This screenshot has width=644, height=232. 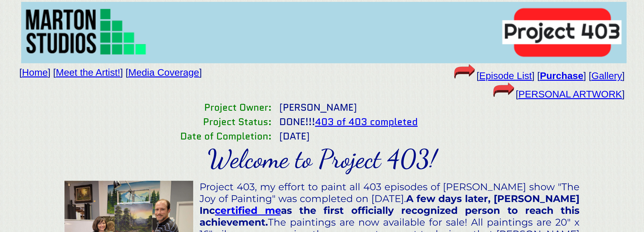 What do you see at coordinates (322, 159) in the screenshot?
I see `div: Welcome to Project 403!` at bounding box center [322, 159].